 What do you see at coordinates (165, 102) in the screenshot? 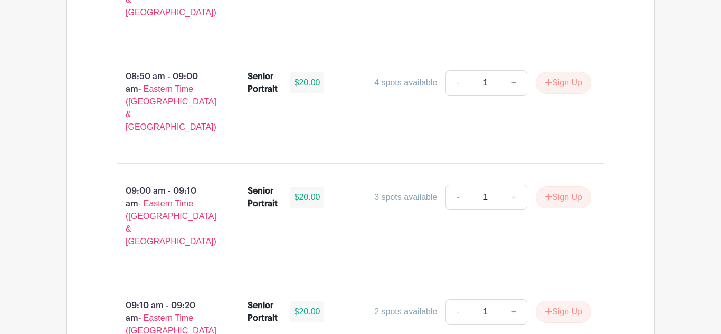
I see `p: 08:50 am - 09:00 am` at bounding box center [165, 102].